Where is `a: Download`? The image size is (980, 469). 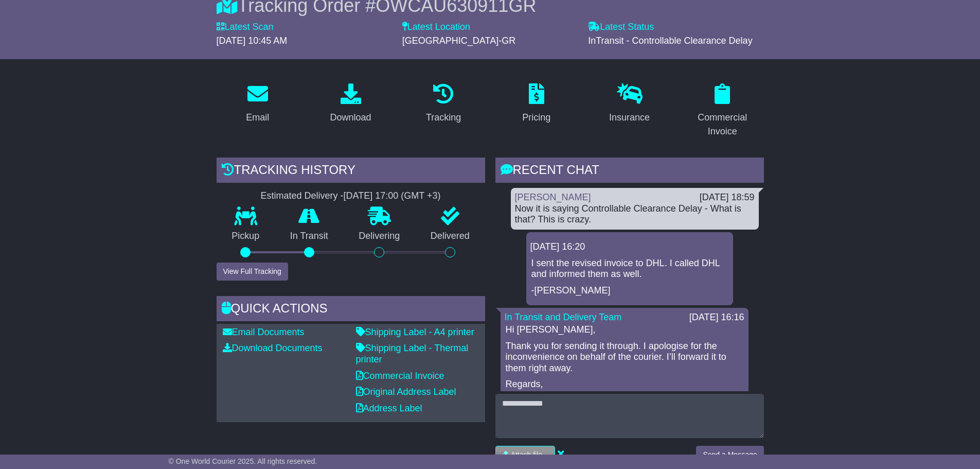 a: Download is located at coordinates (351, 104).